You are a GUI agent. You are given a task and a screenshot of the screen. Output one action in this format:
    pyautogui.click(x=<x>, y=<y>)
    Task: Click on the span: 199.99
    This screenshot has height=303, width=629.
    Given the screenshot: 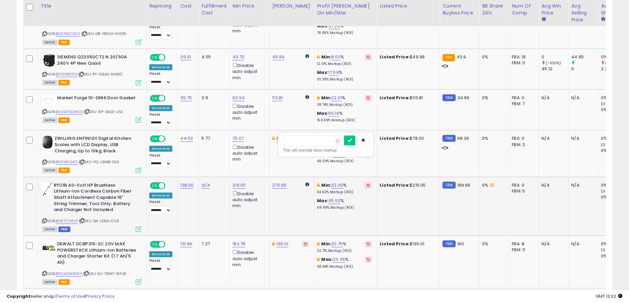 What is the action you would take?
    pyautogui.click(x=464, y=185)
    